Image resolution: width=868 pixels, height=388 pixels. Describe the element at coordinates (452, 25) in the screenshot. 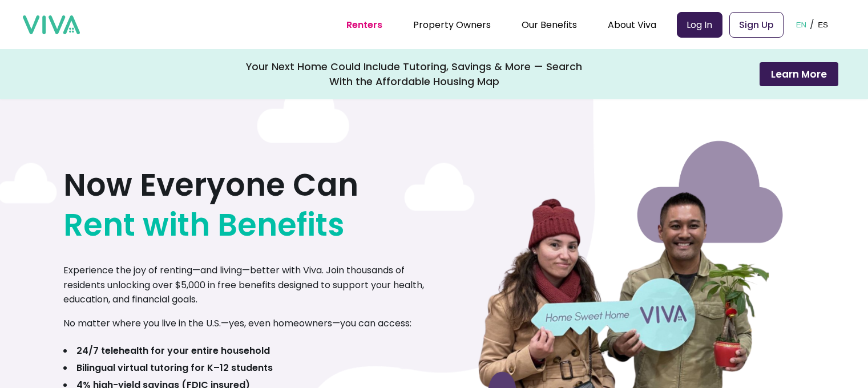

I see `a: Property Owners` at that location.